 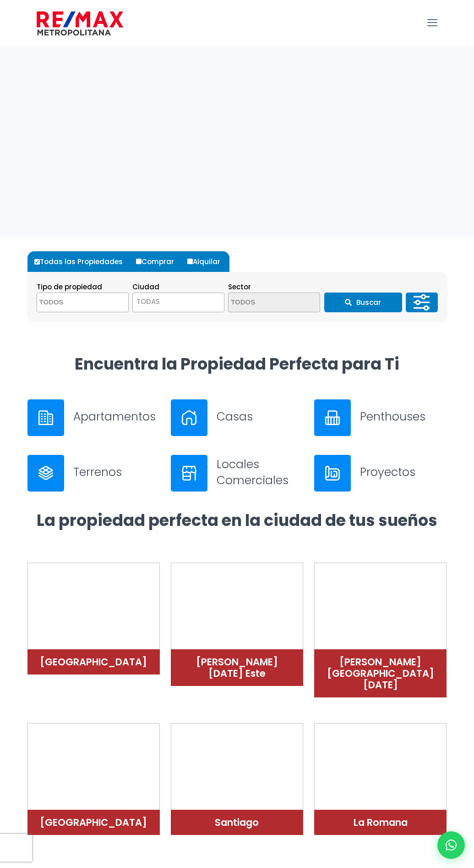 What do you see at coordinates (380, 417) in the screenshot?
I see `a: Penthouses` at bounding box center [380, 417].